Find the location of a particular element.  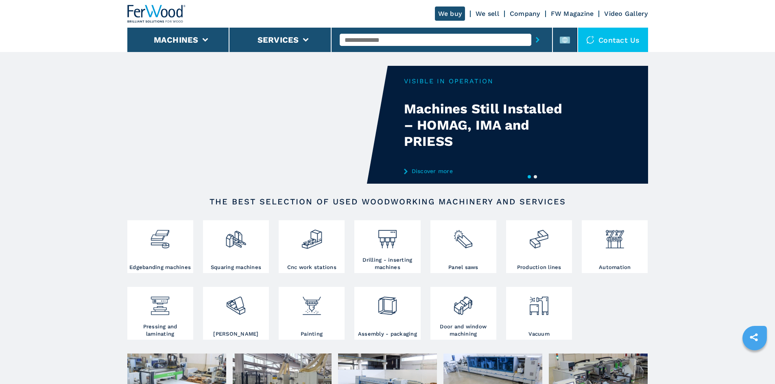

a: sharethis is located at coordinates (754, 338).